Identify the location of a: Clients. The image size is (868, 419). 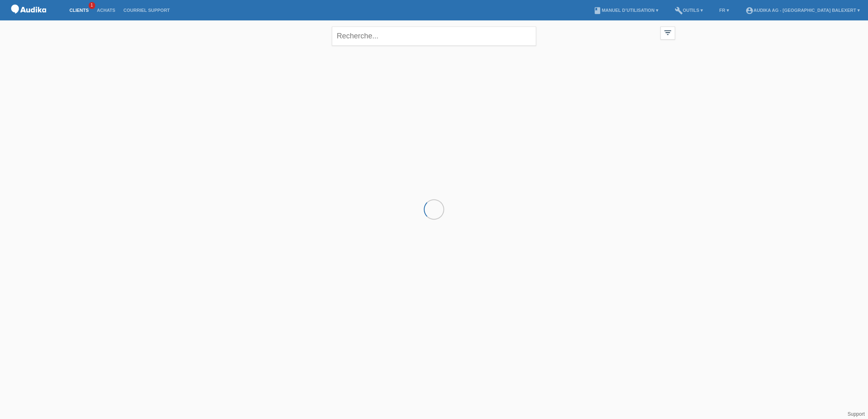
(79, 10).